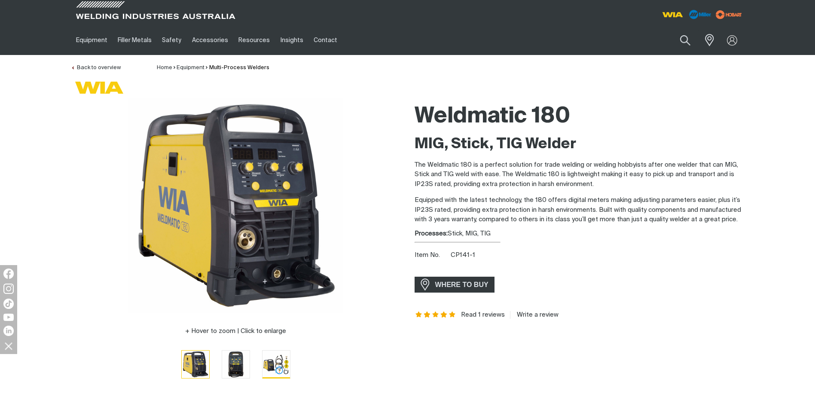 This screenshot has width=815, height=397. I want to click on img: Instagram, so click(9, 289).